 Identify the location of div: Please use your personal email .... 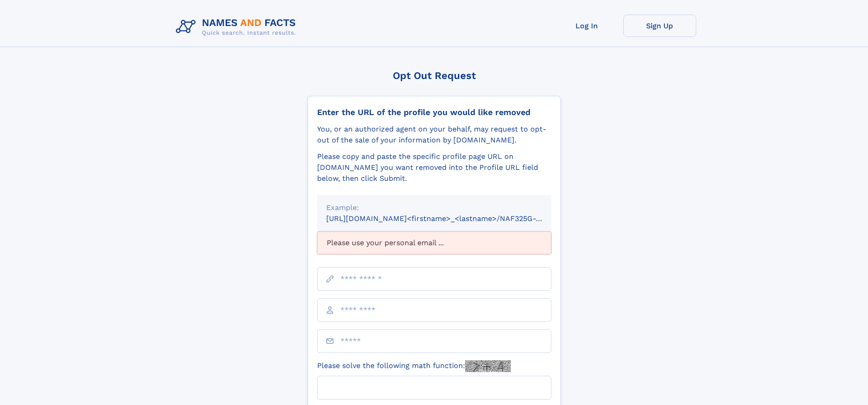
(434, 243).